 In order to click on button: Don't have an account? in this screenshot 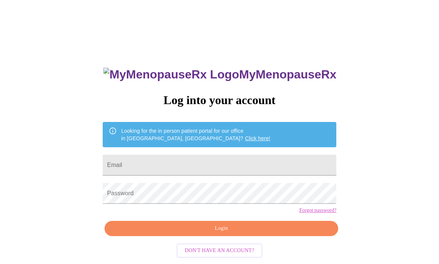, I will do `click(219, 251)`.